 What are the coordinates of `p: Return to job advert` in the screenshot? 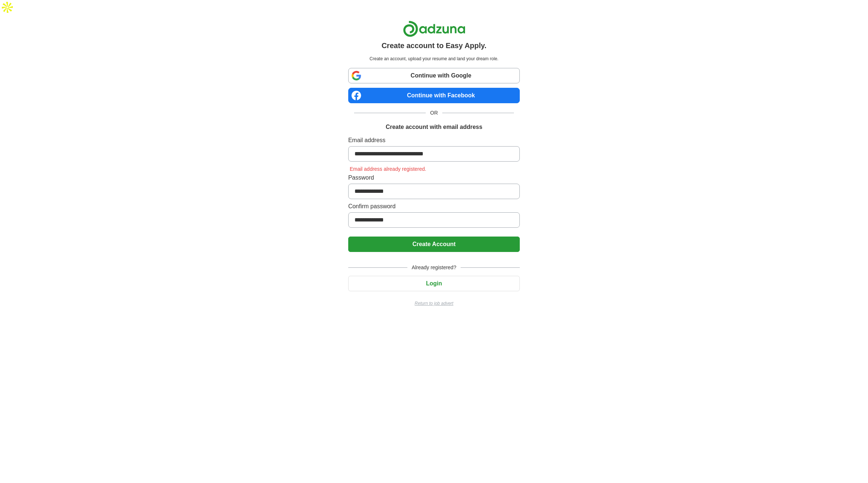 It's located at (434, 304).